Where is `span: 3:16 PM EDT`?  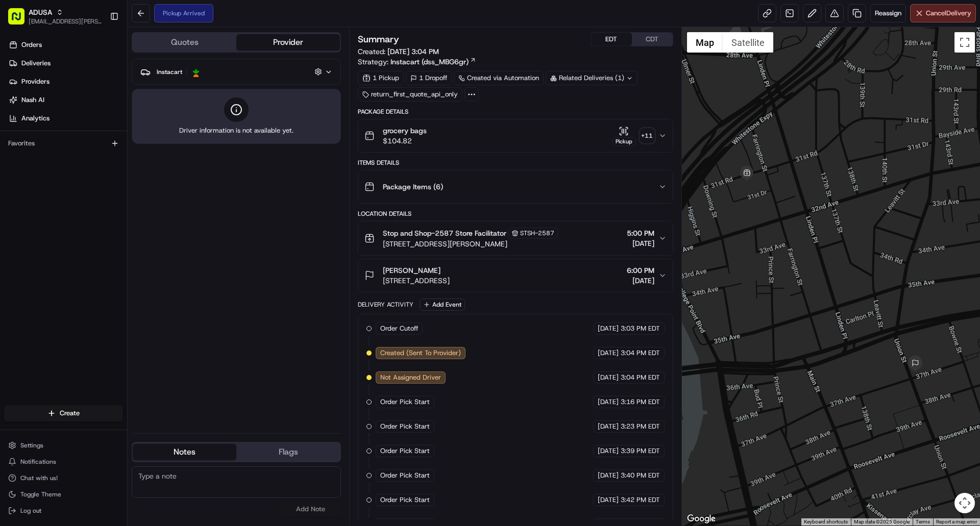 span: 3:16 PM EDT is located at coordinates (640, 403).